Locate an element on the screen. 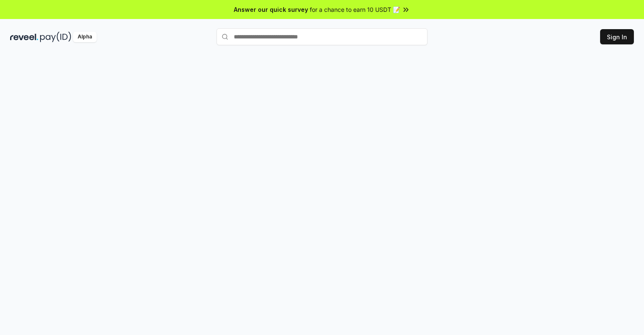 This screenshot has height=335, width=644. div: Alpha is located at coordinates (85, 37).